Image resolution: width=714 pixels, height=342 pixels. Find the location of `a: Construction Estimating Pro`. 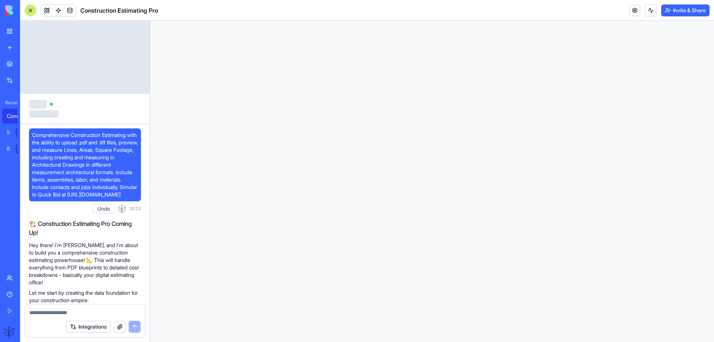

a: Construction Estimating Pro is located at coordinates (17, 116).